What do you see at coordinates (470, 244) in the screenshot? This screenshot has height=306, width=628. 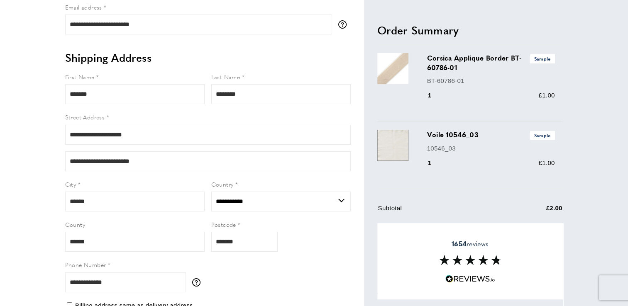 I see `span: reviews` at bounding box center [470, 244].